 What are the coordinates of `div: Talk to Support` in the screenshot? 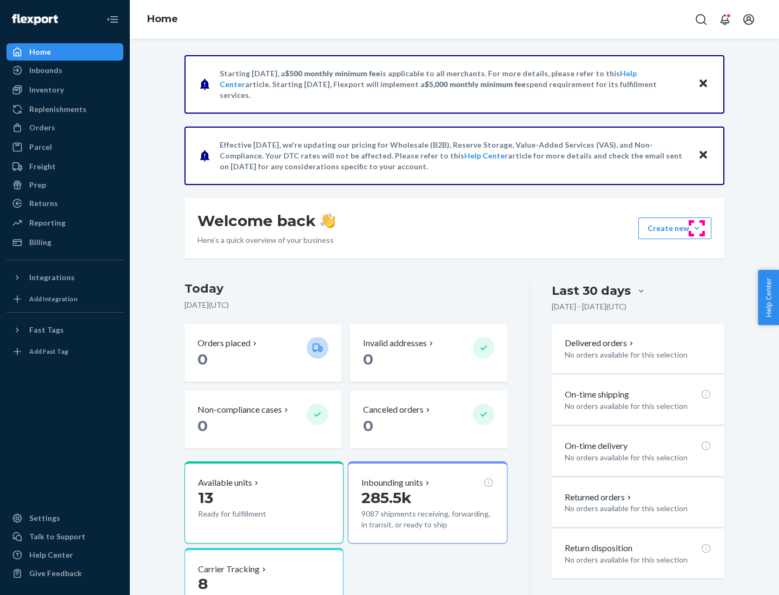 It's located at (57, 536).